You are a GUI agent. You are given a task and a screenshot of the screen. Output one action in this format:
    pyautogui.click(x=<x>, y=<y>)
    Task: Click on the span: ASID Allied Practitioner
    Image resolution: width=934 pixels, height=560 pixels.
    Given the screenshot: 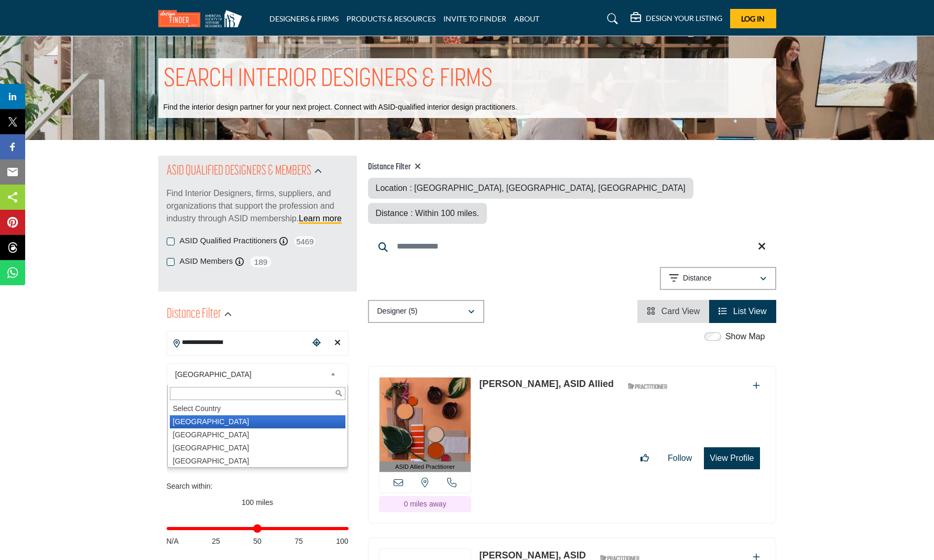 What is the action you would take?
    pyautogui.click(x=425, y=467)
    